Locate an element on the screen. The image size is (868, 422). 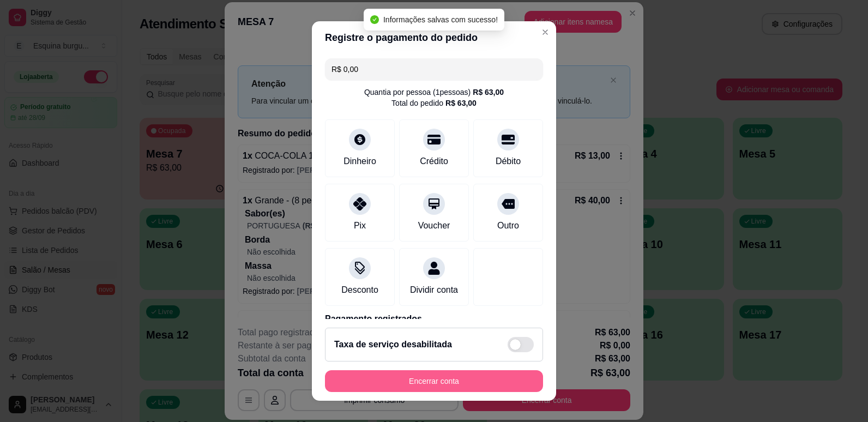
div: Crédito is located at coordinates (434, 161).